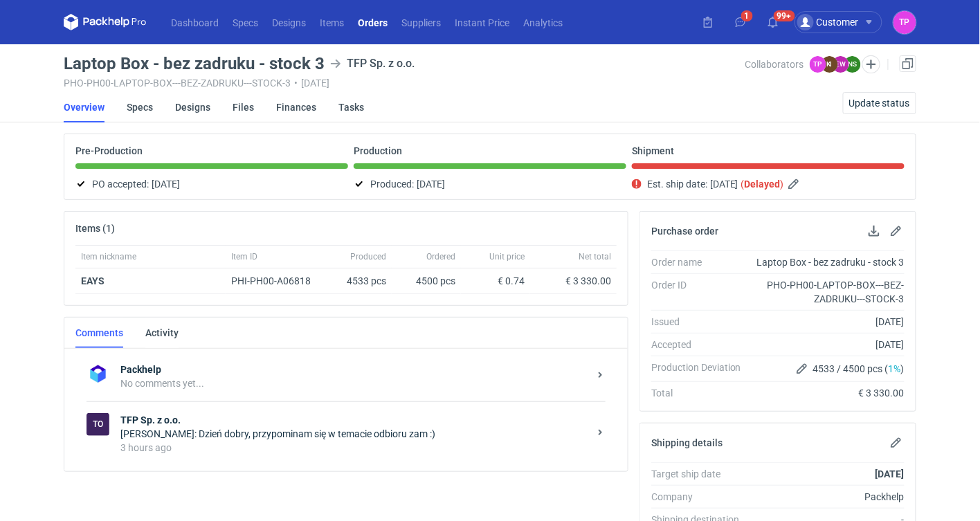 This screenshot has height=521, width=980. What do you see at coordinates (653, 151) in the screenshot?
I see `p: Shipment` at bounding box center [653, 151].